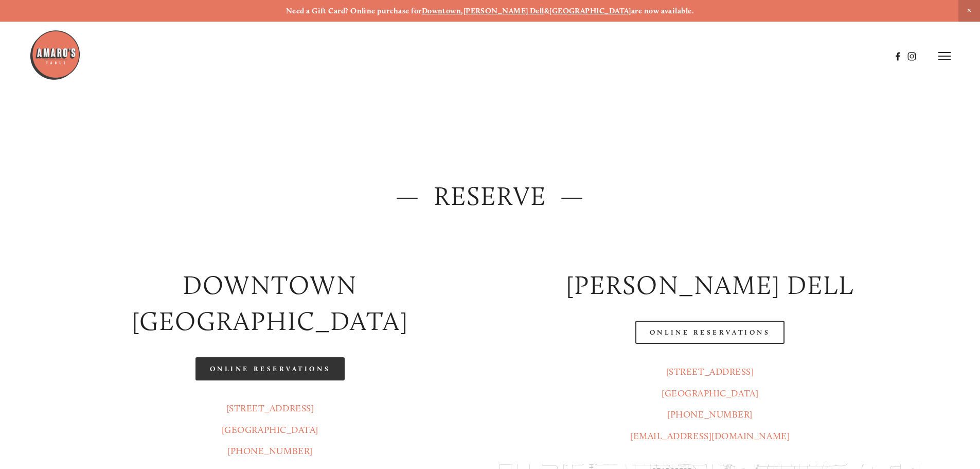  Describe the element at coordinates (55, 55) in the screenshot. I see `img: Amaro's Table` at that location.